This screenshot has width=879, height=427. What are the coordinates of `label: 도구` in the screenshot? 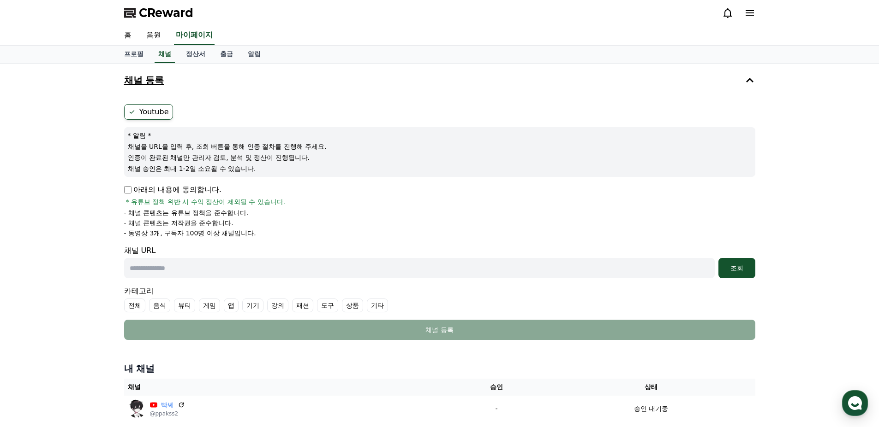 It's located at (327, 306).